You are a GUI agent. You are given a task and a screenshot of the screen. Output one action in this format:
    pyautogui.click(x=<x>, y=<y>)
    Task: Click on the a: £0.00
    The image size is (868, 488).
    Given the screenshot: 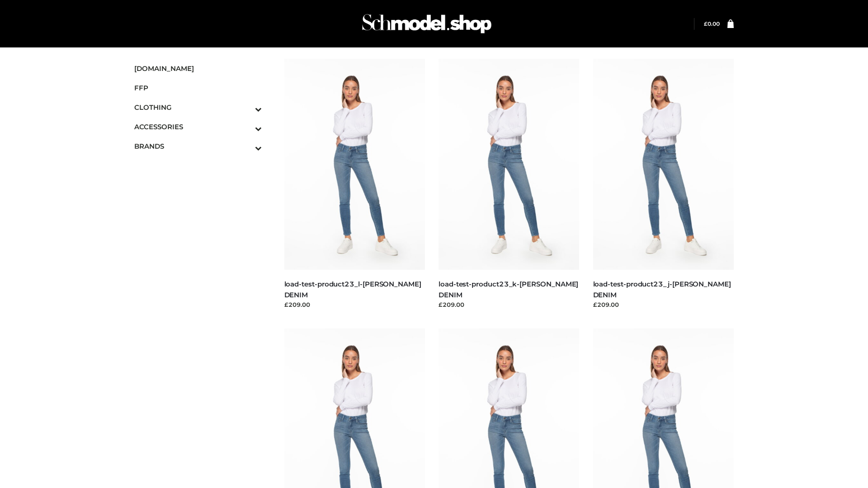 What is the action you would take?
    pyautogui.click(x=712, y=23)
    